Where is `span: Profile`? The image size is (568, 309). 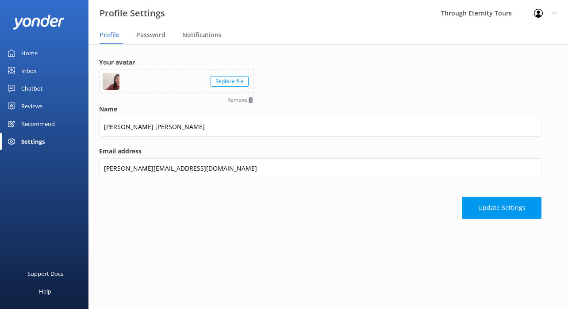
span: Profile is located at coordinates (109, 35).